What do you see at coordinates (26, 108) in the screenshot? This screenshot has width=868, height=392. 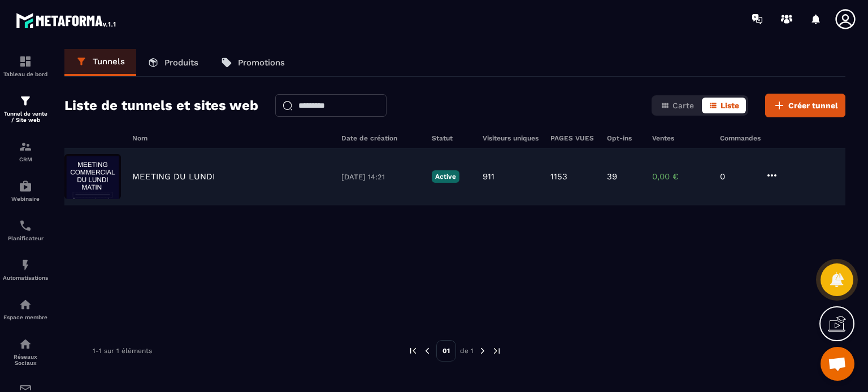 I see `a: formationformationTunnel de vente / Site web` at bounding box center [26, 108].